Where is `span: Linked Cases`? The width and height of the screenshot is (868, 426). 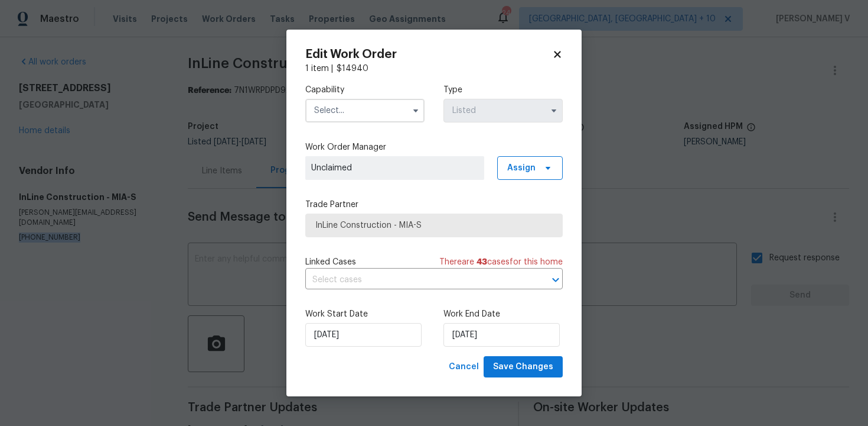
span: Linked Cases is located at coordinates (330, 262).